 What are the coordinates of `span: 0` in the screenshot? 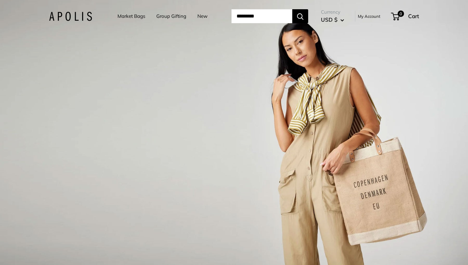 It's located at (401, 14).